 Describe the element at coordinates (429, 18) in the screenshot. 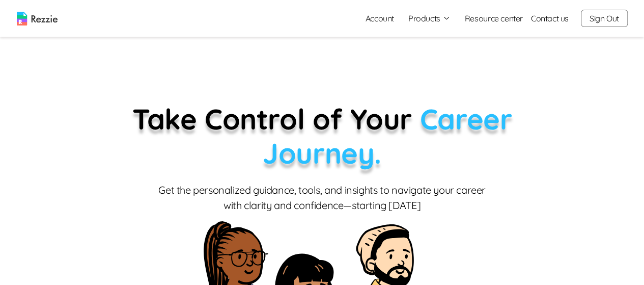

I see `button: Products` at that location.